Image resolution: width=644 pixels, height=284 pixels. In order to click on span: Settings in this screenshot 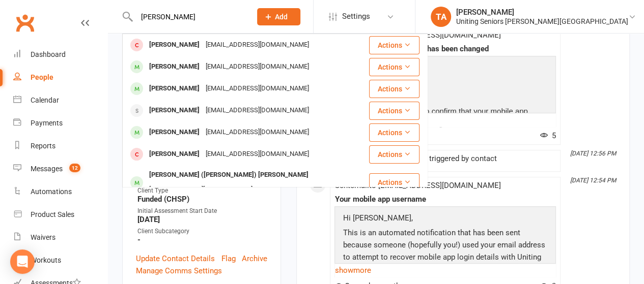, I will do `click(355, 16)`.